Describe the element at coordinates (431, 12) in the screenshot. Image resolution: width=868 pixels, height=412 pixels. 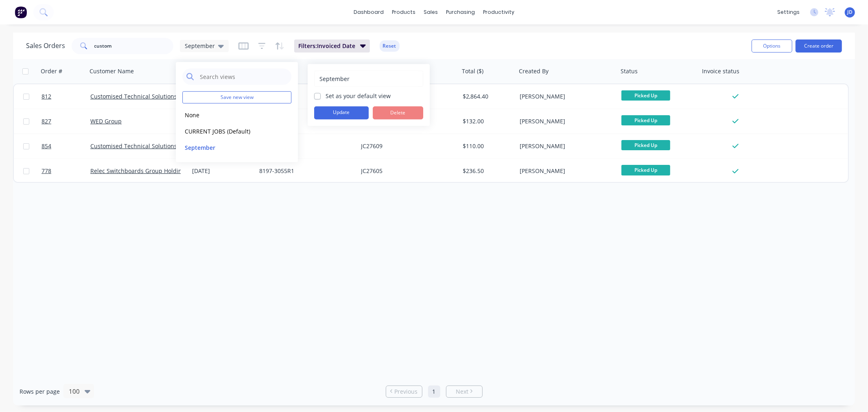
I see `div: sales` at that location.